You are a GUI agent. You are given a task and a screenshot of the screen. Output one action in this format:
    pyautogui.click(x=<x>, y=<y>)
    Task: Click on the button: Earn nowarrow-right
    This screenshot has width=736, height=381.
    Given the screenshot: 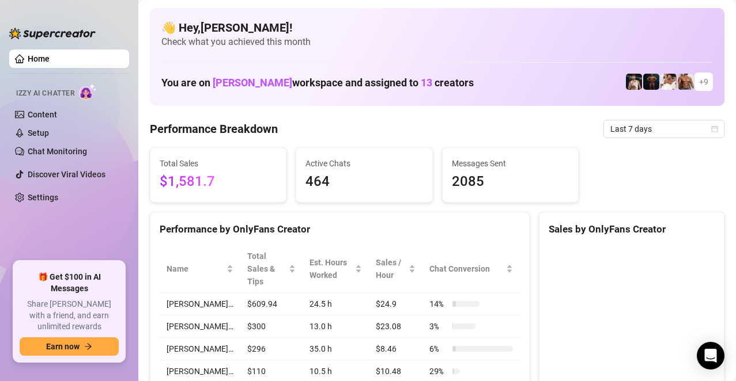 What is the action you would take?
    pyautogui.click(x=69, y=347)
    